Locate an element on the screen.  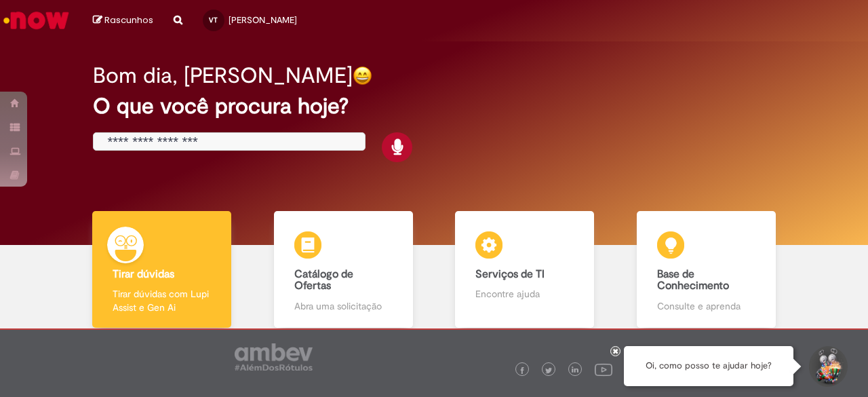
img: logo_footer_twitter.png is located at coordinates (548, 371).